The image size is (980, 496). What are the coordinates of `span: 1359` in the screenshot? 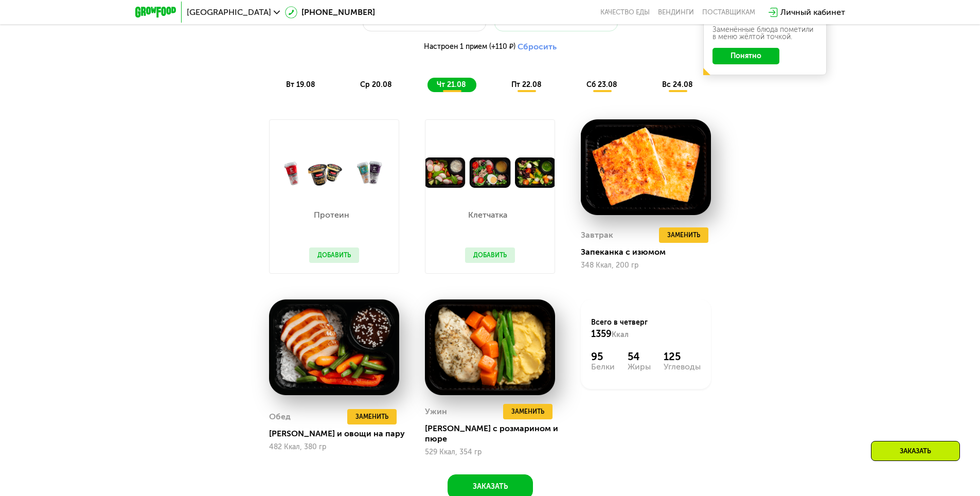 It's located at (601, 334).